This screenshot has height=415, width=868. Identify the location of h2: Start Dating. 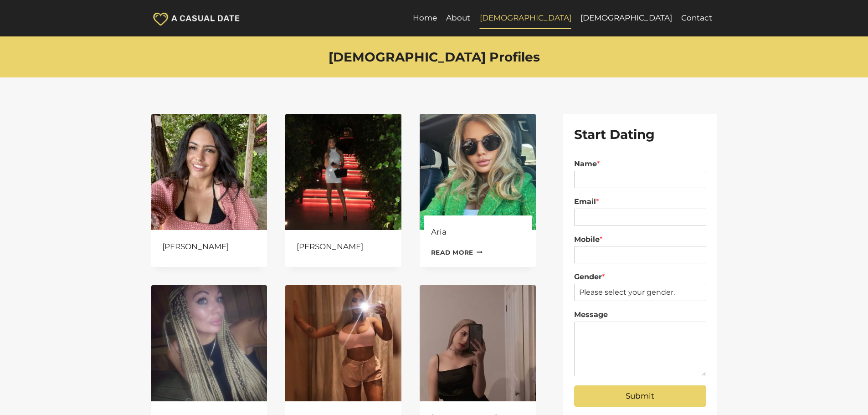
(641, 135).